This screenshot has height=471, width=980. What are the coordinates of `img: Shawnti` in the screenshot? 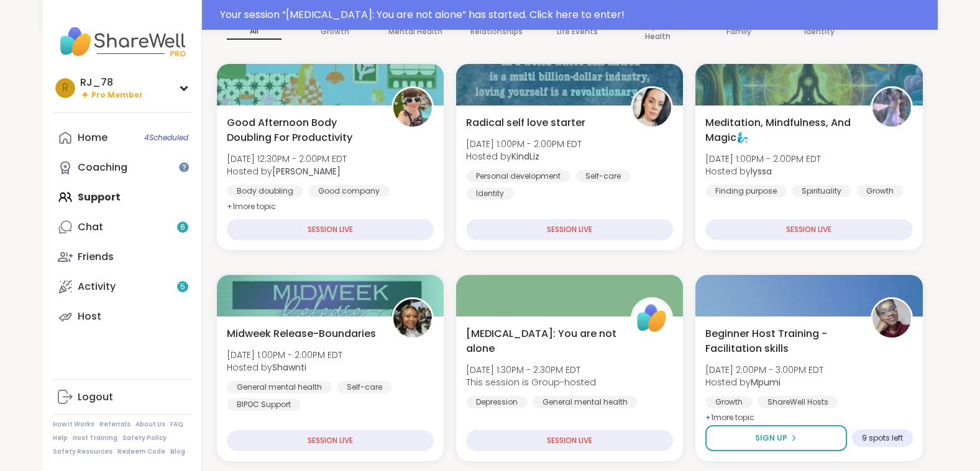 It's located at (413, 318).